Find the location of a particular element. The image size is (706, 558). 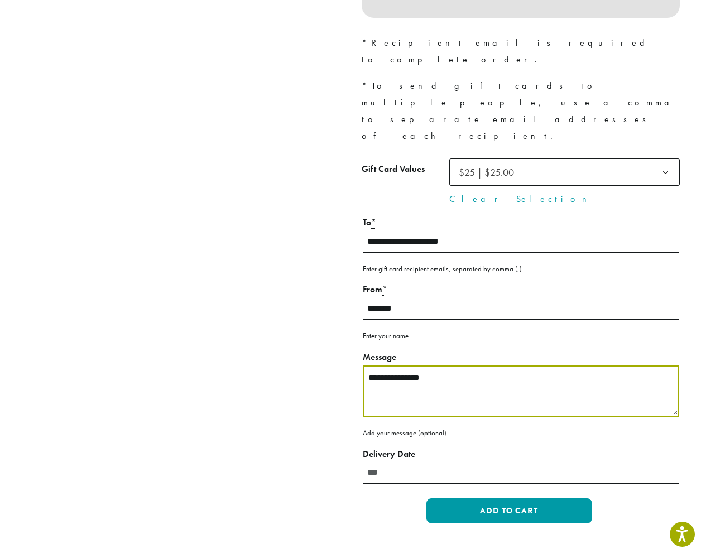

small: Enter gift card recipient emails, separated by comma (,) is located at coordinates (442, 268).